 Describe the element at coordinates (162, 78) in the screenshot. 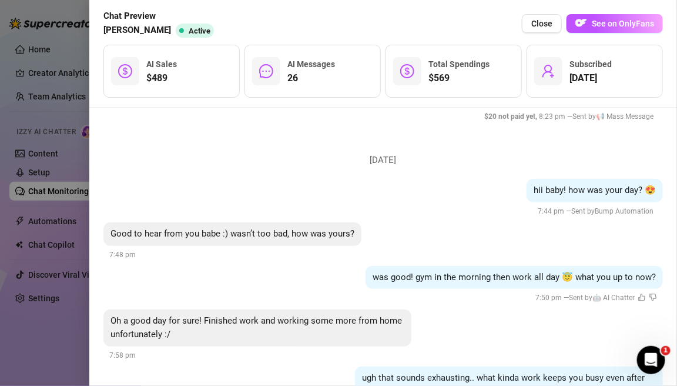

I see `span: $489` at that location.